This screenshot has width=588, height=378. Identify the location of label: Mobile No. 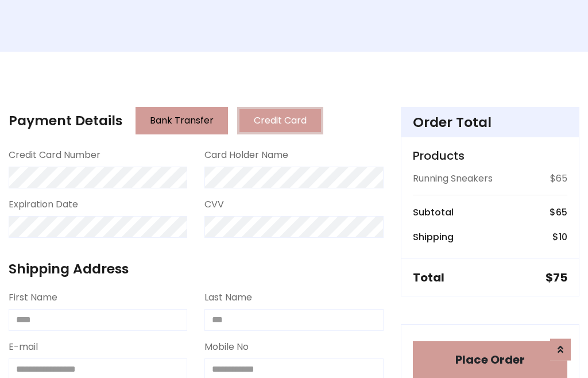
(227, 347).